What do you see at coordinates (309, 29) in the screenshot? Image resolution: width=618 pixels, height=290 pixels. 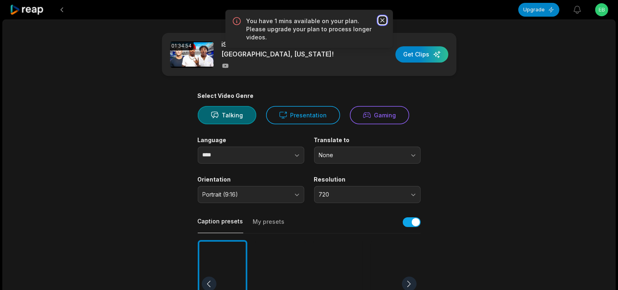 I see `p: You have 1 mins available on your plan. Please upgrade your plan to process longer videos.` at bounding box center [309, 29].